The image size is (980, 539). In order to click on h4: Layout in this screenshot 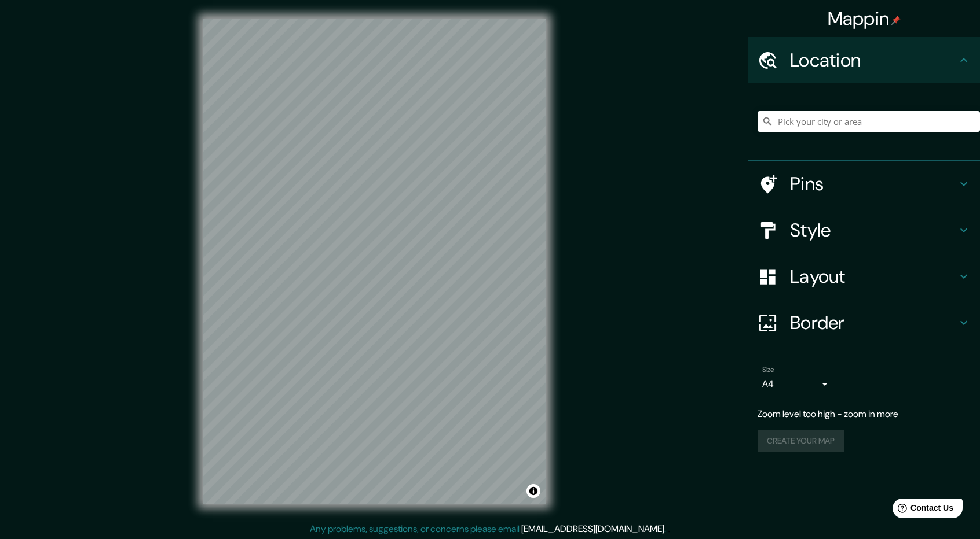, I will do `click(873, 277)`.